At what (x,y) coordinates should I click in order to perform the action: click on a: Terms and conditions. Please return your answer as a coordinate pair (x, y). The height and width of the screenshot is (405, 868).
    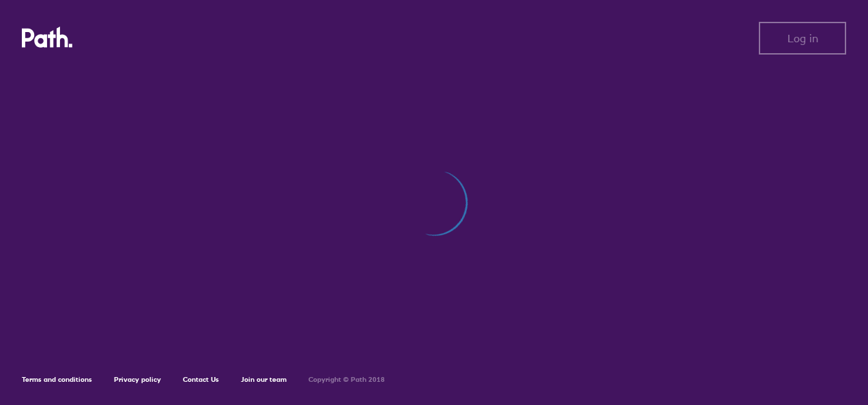
    Looking at the image, I should click on (57, 379).